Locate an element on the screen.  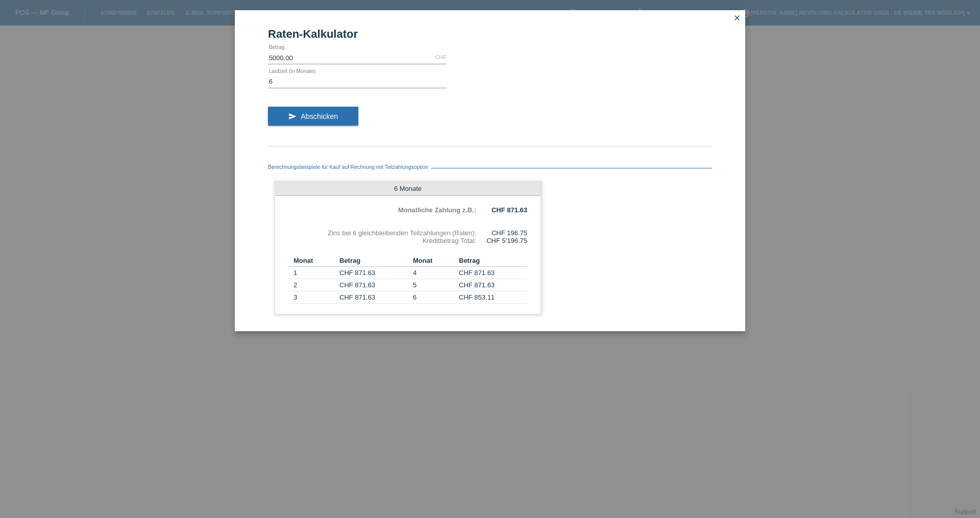
div: CHF 5'196.75 is located at coordinates (502, 241).